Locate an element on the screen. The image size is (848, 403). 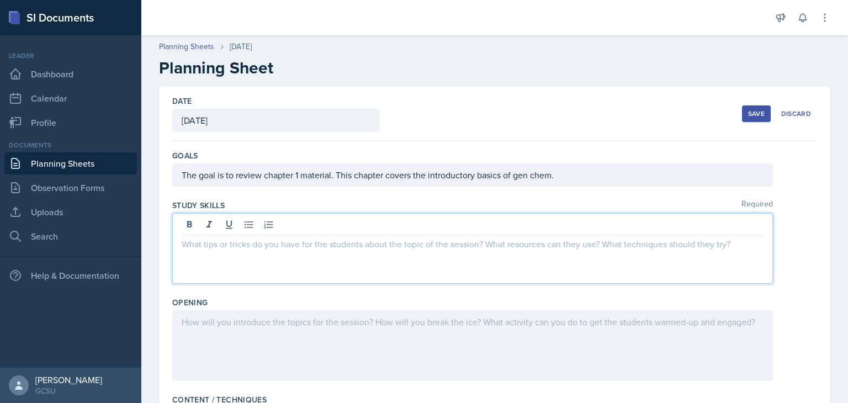
a: Calendar is located at coordinates (71, 98).